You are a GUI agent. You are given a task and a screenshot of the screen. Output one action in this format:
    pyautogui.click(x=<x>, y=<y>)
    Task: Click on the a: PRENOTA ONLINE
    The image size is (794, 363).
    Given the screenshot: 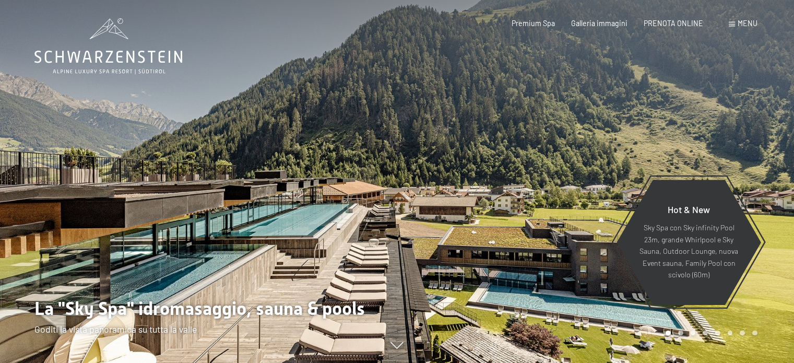 What is the action you would take?
    pyautogui.click(x=673, y=23)
    